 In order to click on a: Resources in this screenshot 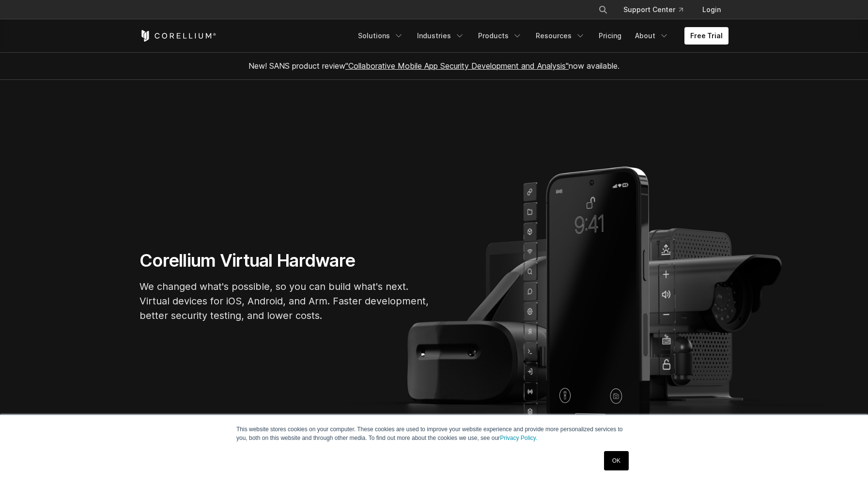, I will do `click(561, 35)`.